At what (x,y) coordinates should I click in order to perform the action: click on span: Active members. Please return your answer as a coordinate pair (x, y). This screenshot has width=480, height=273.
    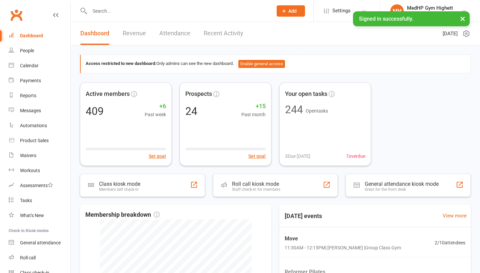
    Looking at the image, I should click on (108, 94).